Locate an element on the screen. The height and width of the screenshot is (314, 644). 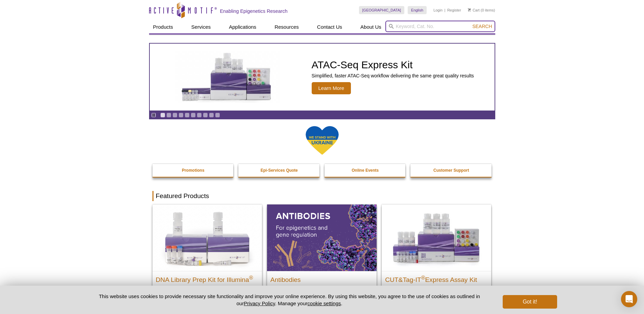
a: Products is located at coordinates (163, 27).